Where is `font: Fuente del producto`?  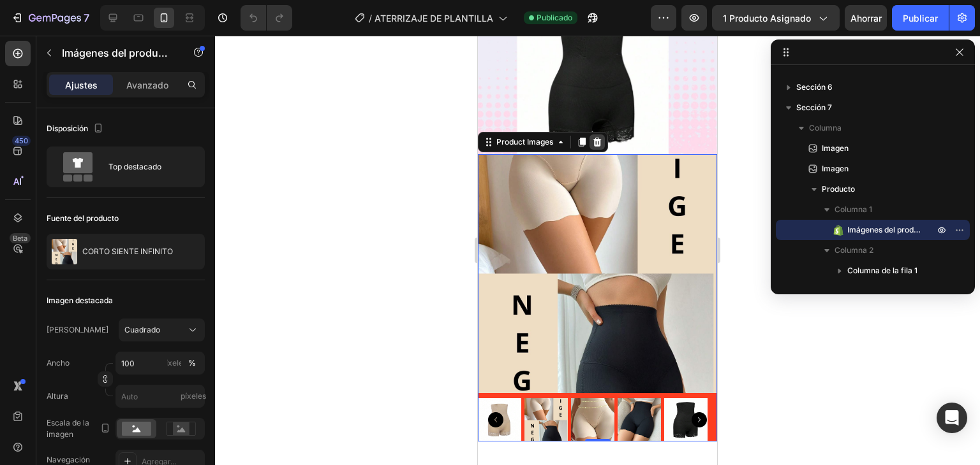
font: Fuente del producto is located at coordinates (82, 218).